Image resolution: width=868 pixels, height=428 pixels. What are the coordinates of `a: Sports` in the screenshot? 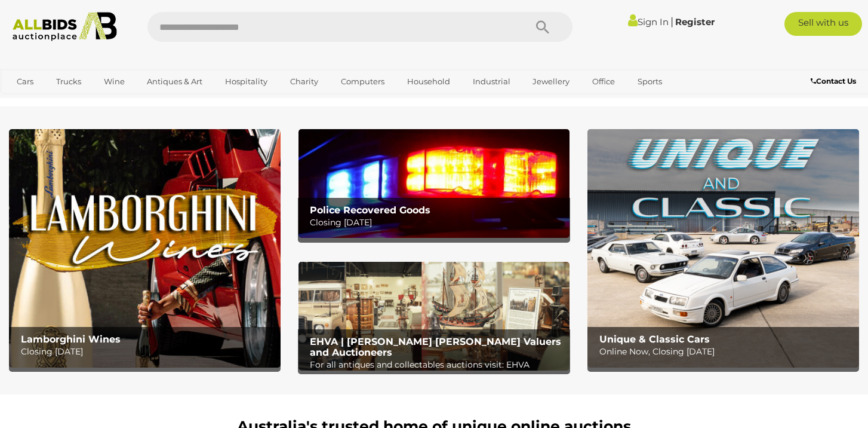 It's located at (649, 81).